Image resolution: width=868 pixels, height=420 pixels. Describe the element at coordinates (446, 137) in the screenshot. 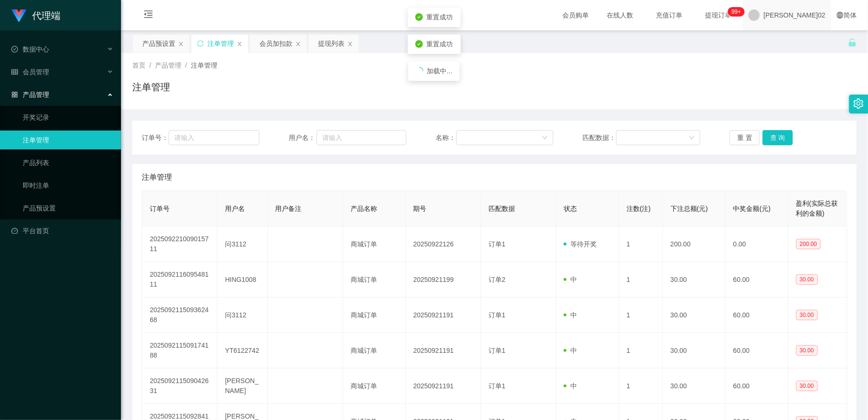

I see `span: 名称：` at that location.